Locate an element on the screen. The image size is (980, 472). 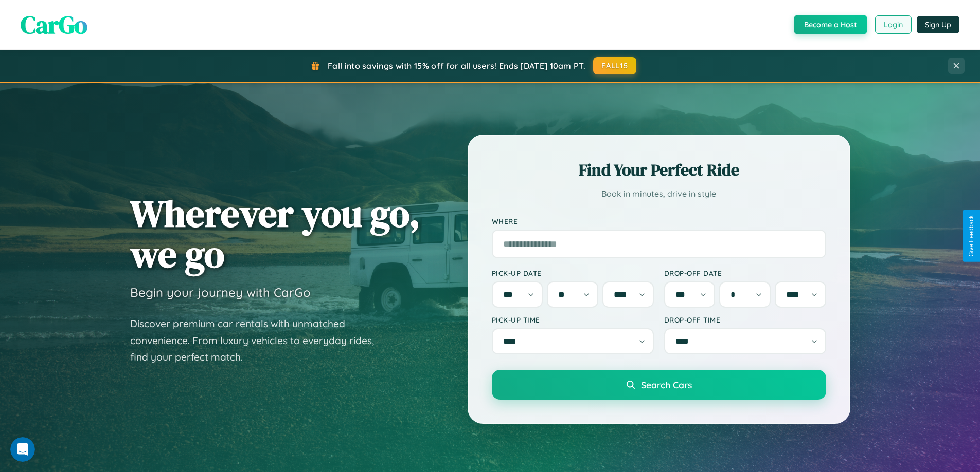
p: Discover premium car rentals with unmatched convenience. From luxury vehicles to everyday rides, ... is located at coordinates (258, 340).